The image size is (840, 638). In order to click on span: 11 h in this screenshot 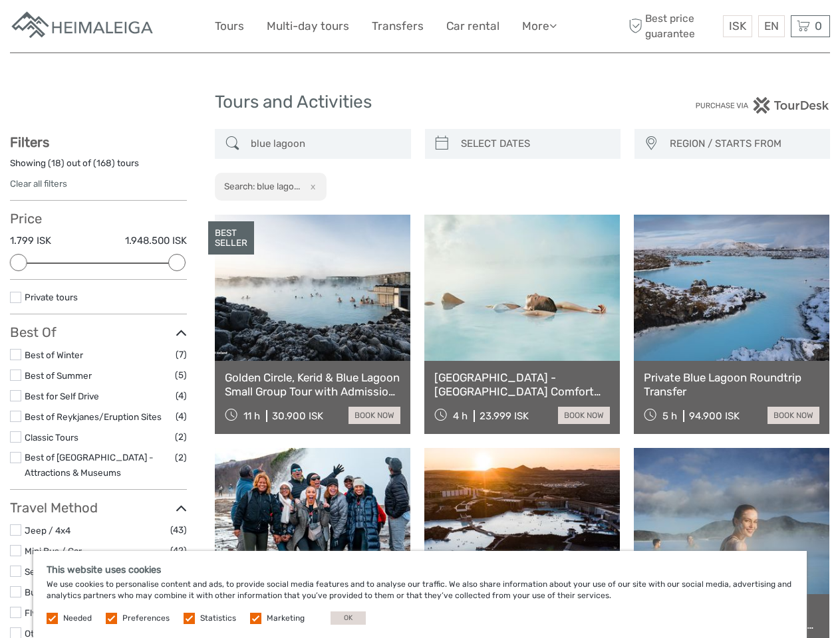, I will do `click(251, 416)`.